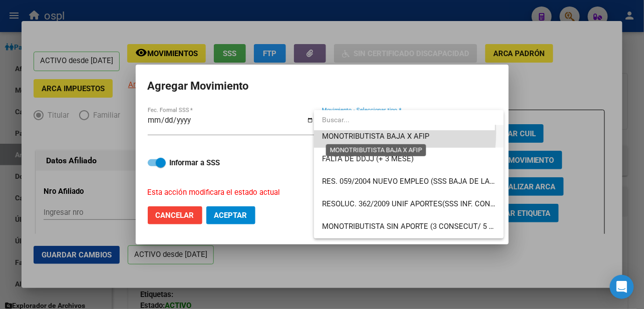  I want to click on span: RES. 059/2004 NUEVO EMPLEO (SSS BAJA DE LA OPCION), so click(422, 181).